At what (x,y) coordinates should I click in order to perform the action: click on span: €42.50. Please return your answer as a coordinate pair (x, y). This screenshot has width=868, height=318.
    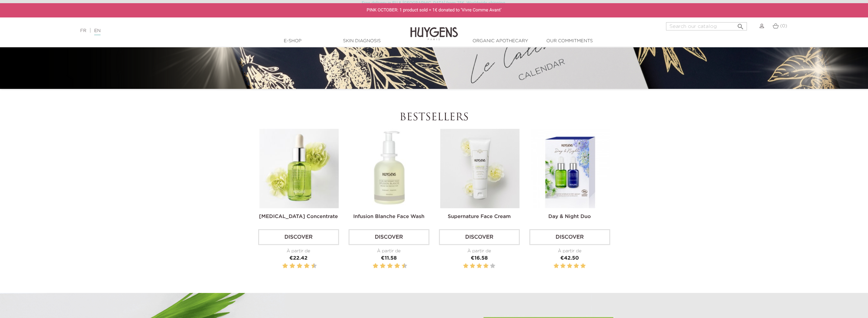
    Looking at the image, I should click on (570, 258).